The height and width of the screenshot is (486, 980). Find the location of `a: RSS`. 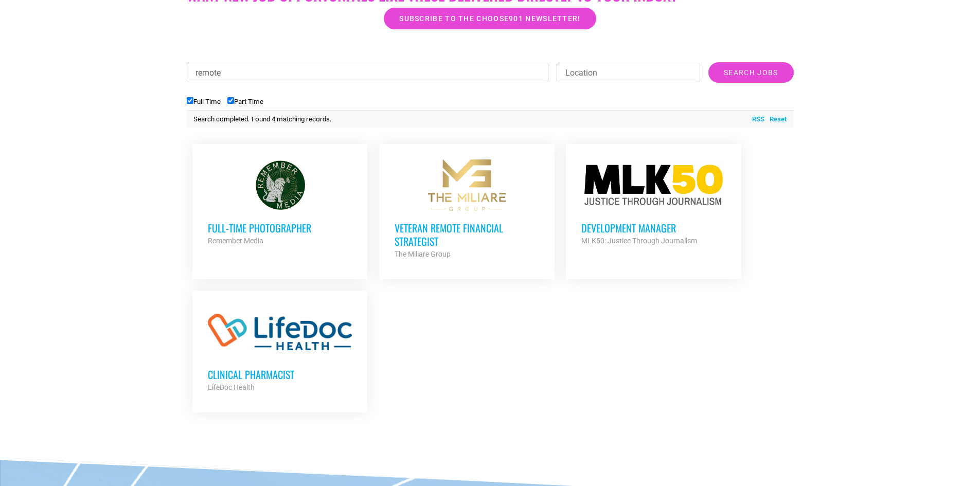

a: RSS is located at coordinates (756, 119).